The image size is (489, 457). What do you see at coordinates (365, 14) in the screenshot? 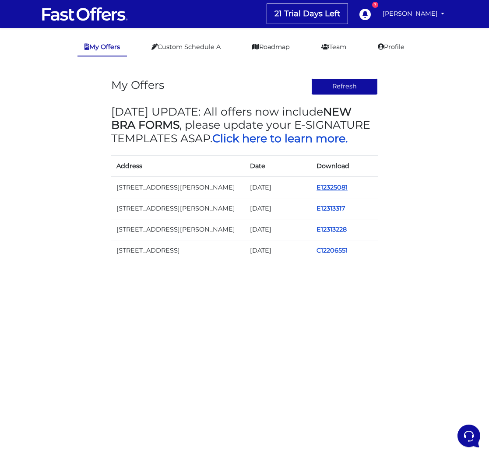
I see `a: 7` at bounding box center [365, 14].